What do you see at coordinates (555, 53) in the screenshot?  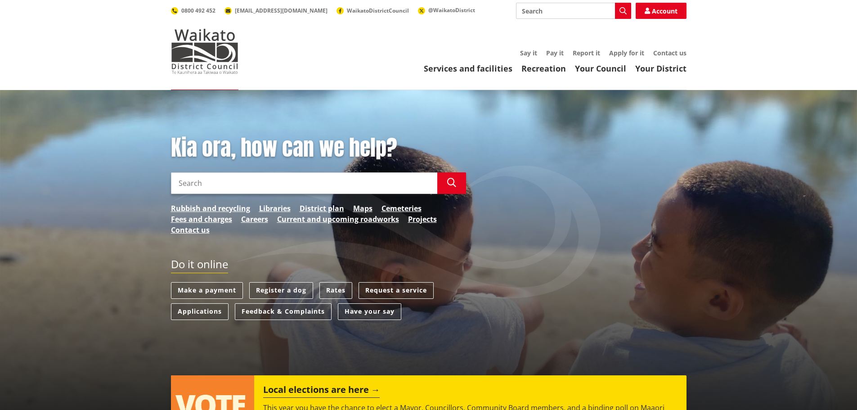 I see `a: Pay it` at bounding box center [555, 53].